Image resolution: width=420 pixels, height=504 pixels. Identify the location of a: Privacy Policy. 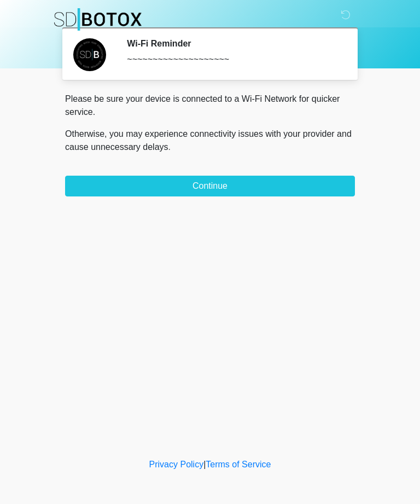
(177, 464).